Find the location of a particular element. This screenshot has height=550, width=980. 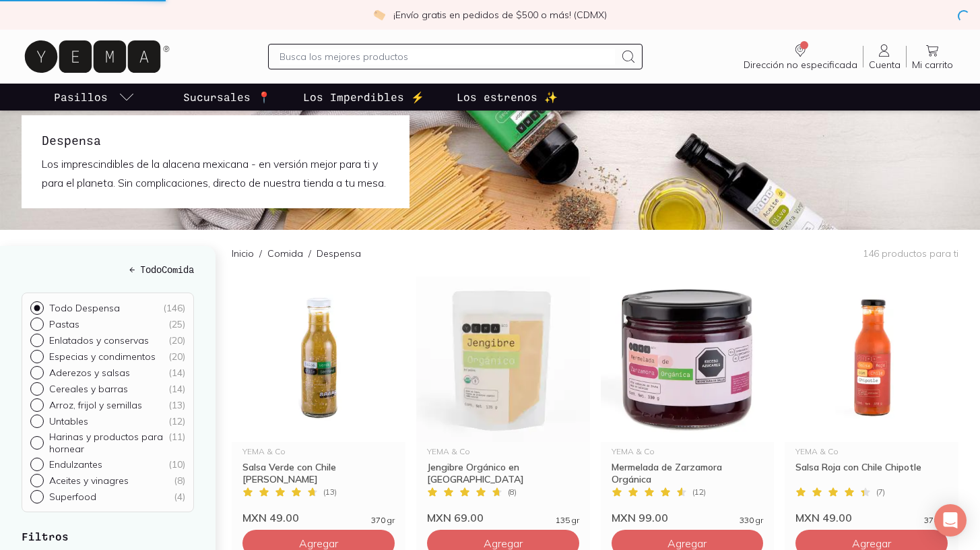

div: ( 8 ) is located at coordinates (179, 481).